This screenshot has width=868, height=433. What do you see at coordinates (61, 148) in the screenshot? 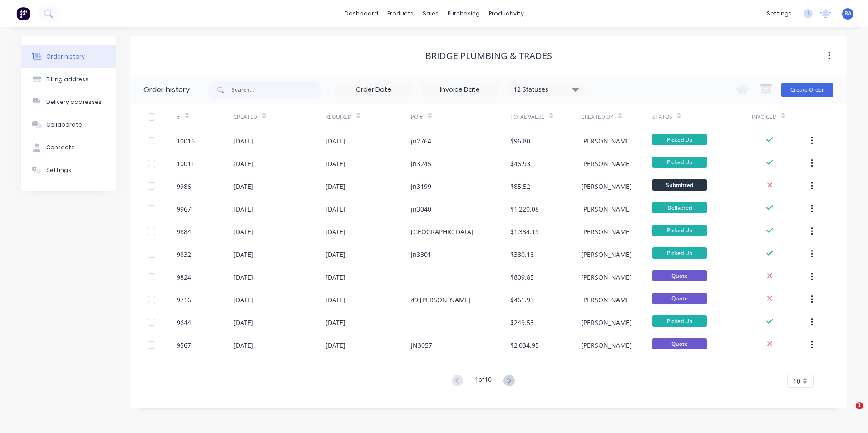
I see `div: Contacts` at bounding box center [61, 148].